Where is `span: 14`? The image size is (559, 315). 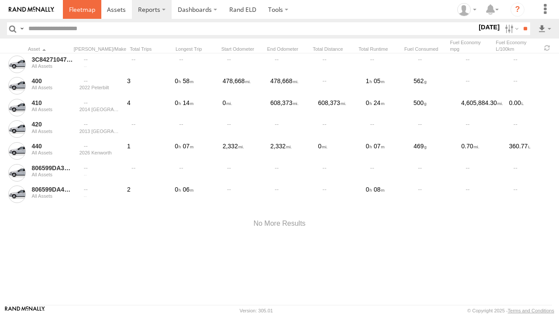
span: 14 is located at coordinates (188, 103).